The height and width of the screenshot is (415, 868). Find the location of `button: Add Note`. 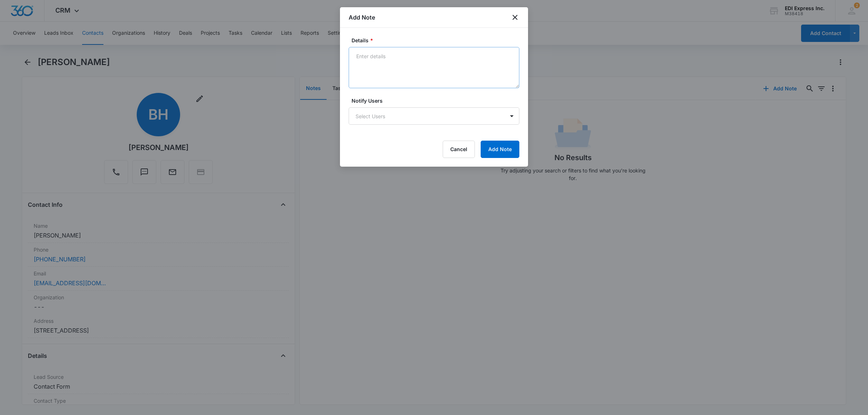

button: Add Note is located at coordinates (500, 150).